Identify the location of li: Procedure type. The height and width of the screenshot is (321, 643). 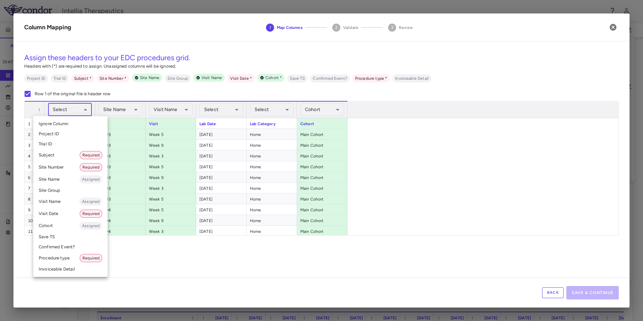
(70, 258).